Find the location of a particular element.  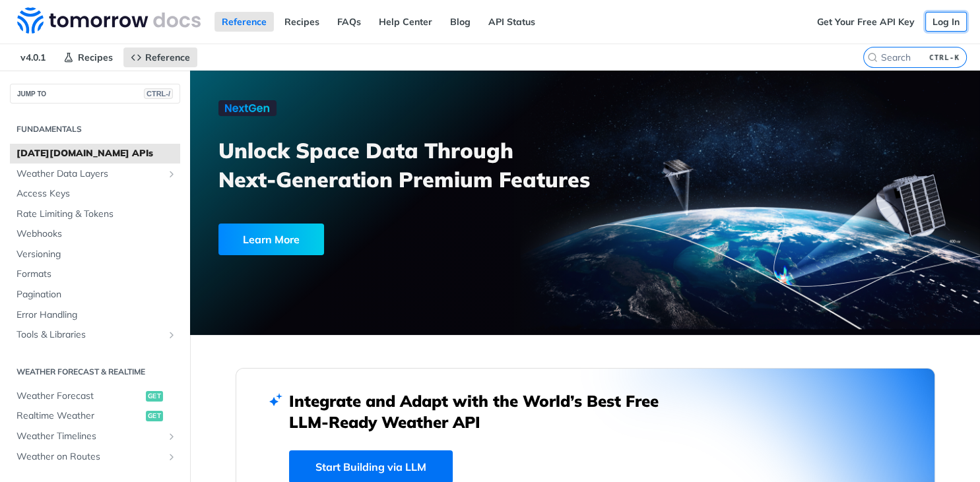

a: Weather on RoutesShow subpages for Weather on Routes is located at coordinates (95, 458).